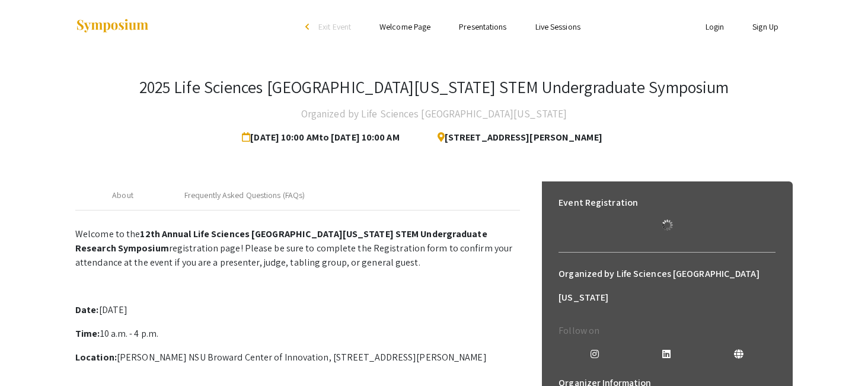  I want to click on p: Welcome to the registration page! Please be sure to complete the Registration form to confirm you..., so click(298, 248).